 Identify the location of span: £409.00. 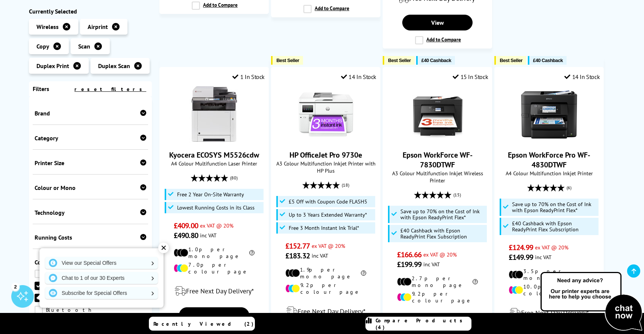
(186, 226).